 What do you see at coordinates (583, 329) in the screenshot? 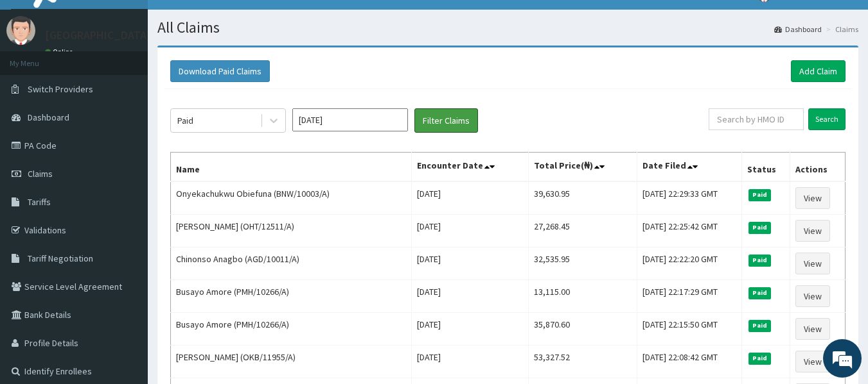
I see `td: 35,870.60` at bounding box center [583, 329].